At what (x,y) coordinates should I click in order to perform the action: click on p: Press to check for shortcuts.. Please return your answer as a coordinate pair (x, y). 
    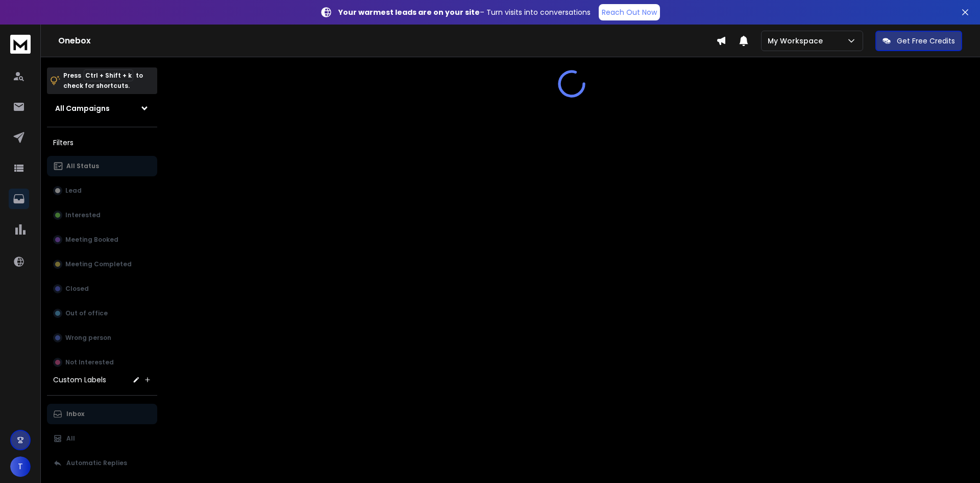
    Looking at the image, I should click on (103, 80).